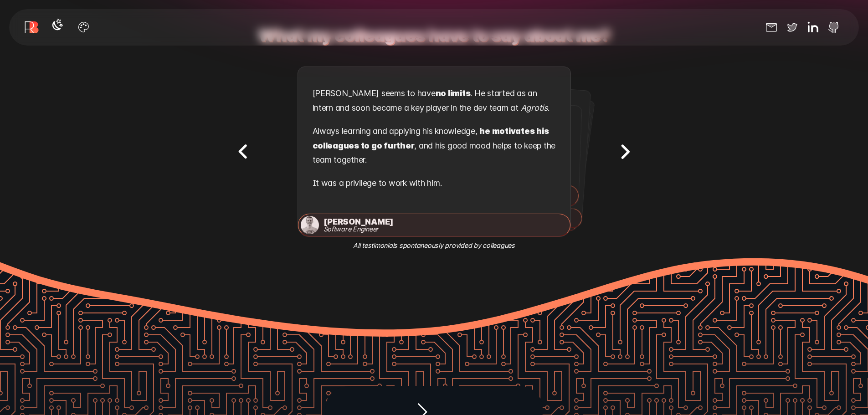 This screenshot has width=868, height=415. I want to click on p: It was a privilege to work with him., so click(434, 185).